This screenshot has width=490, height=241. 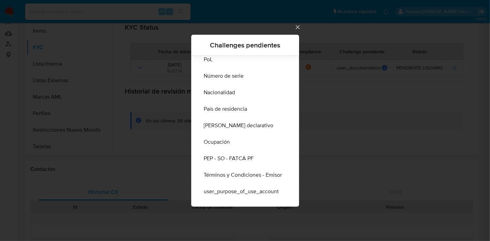 What do you see at coordinates (245, 117) in the screenshot?
I see `ul: Challenges list` at bounding box center [245, 117].